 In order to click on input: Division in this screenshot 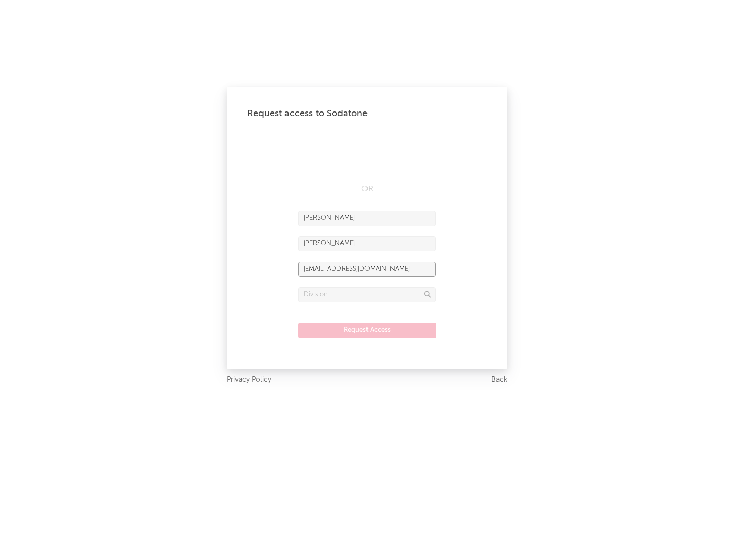, I will do `click(367, 295)`.